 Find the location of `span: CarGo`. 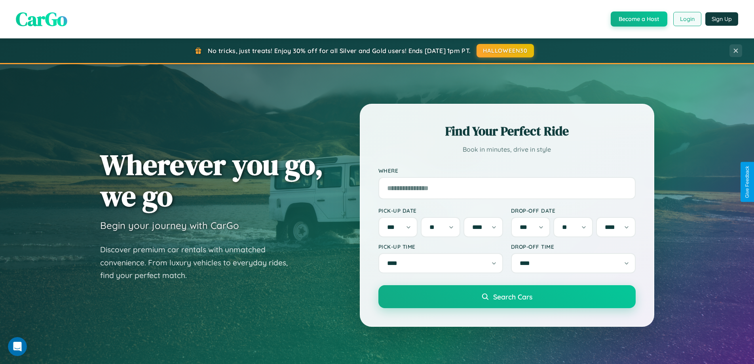

span: CarGo is located at coordinates (42, 19).